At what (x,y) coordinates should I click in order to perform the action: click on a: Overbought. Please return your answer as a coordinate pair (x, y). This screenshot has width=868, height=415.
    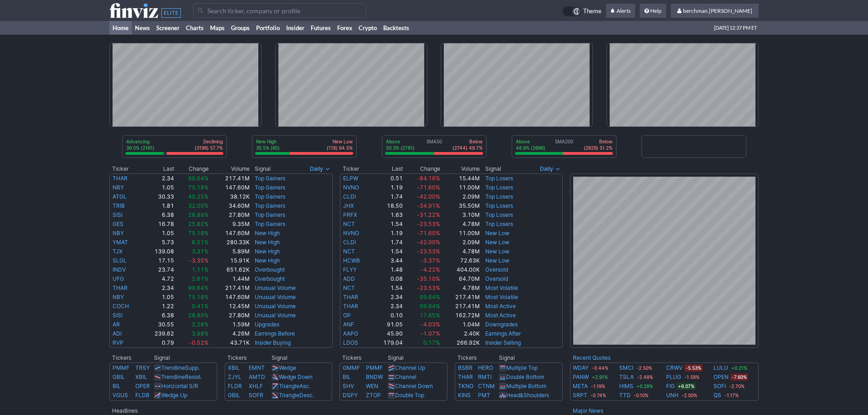
    Looking at the image, I should click on (270, 278).